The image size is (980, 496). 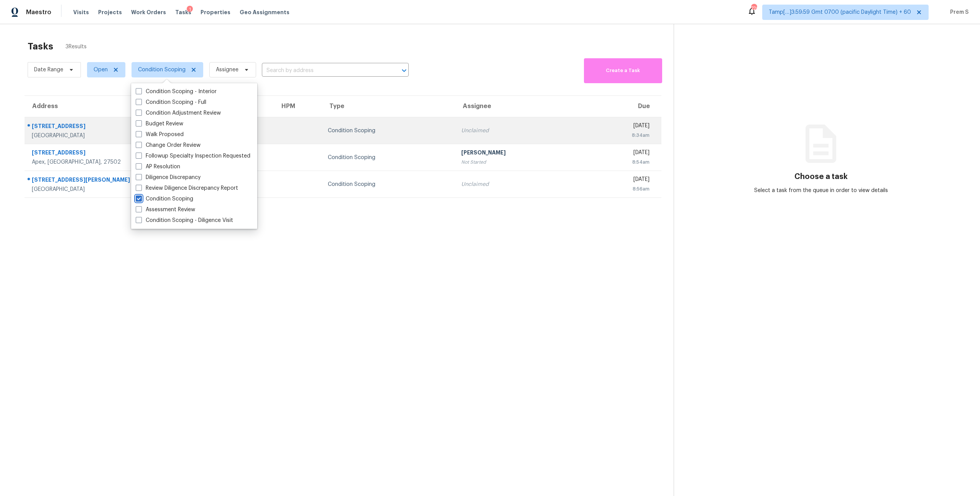 What do you see at coordinates (518, 107) in the screenshot?
I see `th: Assignee` at bounding box center [518, 107].